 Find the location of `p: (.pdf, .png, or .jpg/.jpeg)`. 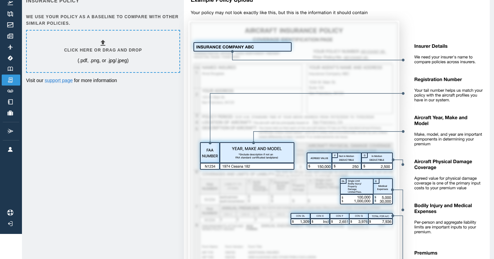

p: (.pdf, .png, or .jpg/.jpeg) is located at coordinates (103, 60).